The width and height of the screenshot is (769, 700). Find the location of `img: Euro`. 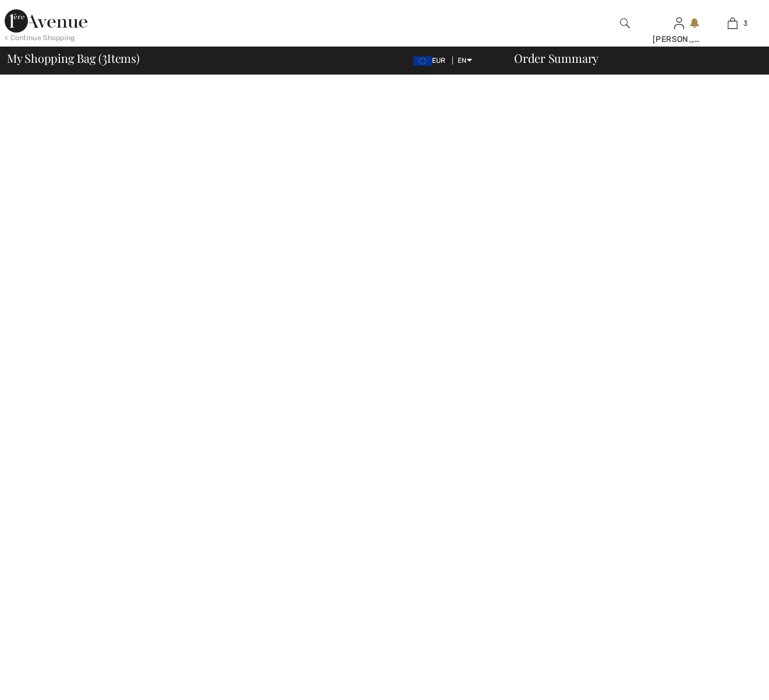

img: Euro is located at coordinates (423, 61).